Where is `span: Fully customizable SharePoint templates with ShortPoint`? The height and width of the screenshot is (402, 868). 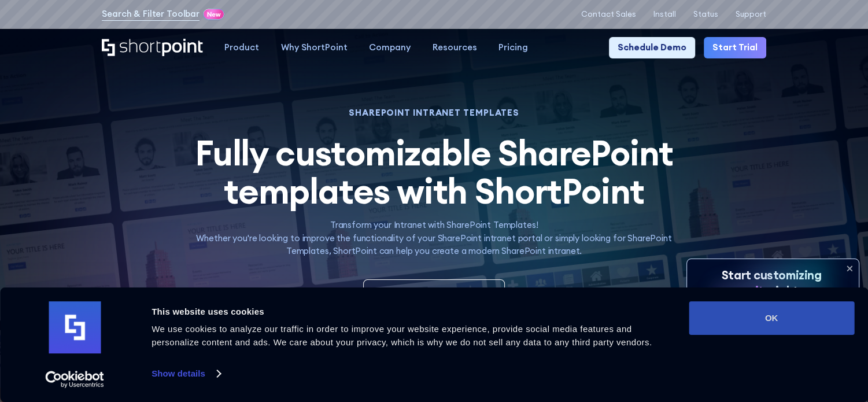 span: Fully customizable SharePoint templates with ShortPoint is located at coordinates (434, 171).